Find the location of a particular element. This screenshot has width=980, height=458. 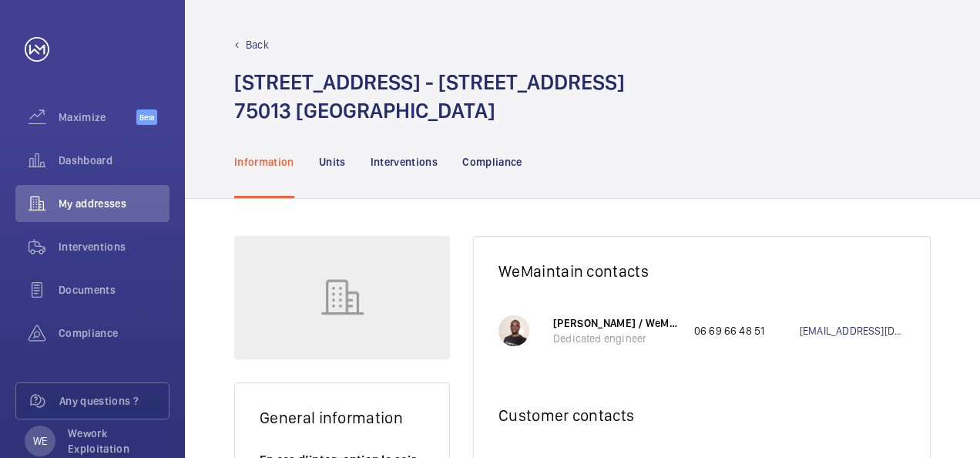

h2: General information is located at coordinates (342, 417).